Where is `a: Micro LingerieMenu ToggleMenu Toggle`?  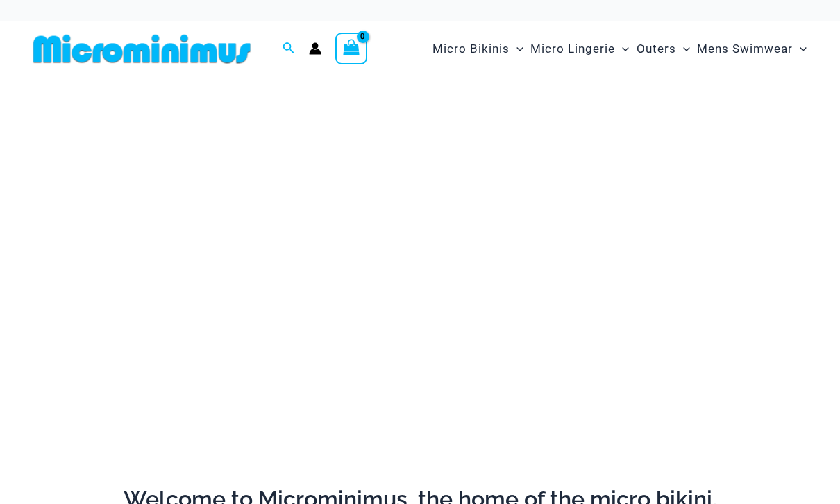 a: Micro LingerieMenu ToggleMenu Toggle is located at coordinates (580, 48).